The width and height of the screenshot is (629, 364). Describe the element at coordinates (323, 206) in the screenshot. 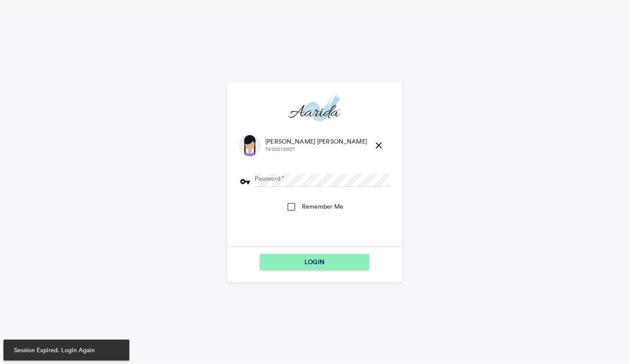

I see `div: Remember Me` at that location.